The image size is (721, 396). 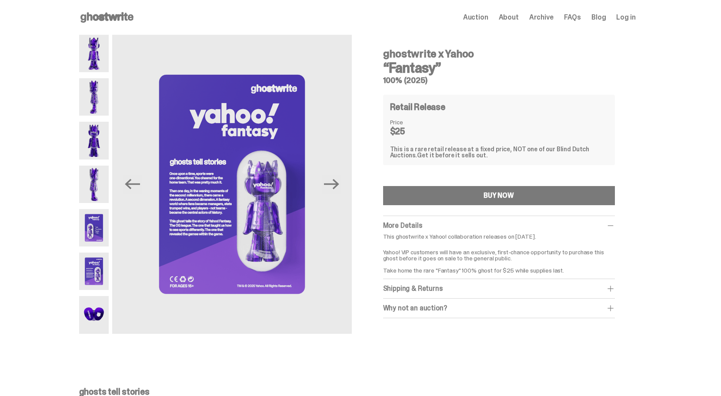 I want to click on div: Shipping & Returns, so click(x=499, y=289).